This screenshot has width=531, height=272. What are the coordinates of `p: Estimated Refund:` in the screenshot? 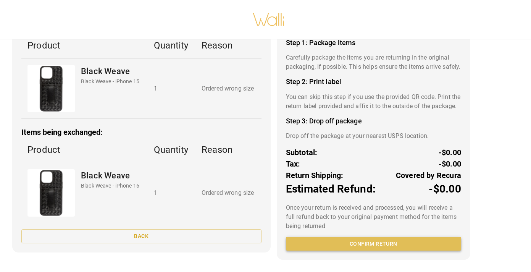 It's located at (331, 189).